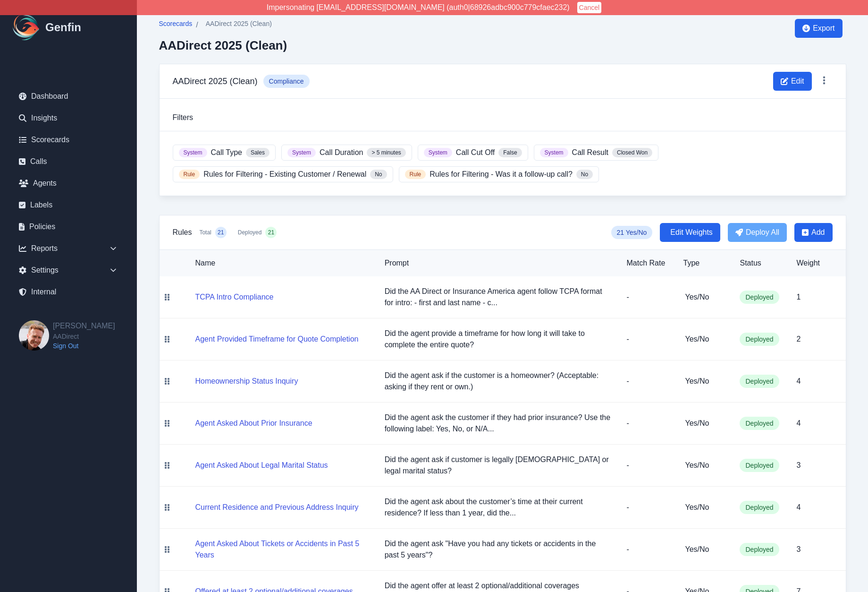 The height and width of the screenshot is (592, 868). What do you see at coordinates (68, 118) in the screenshot?
I see `a: Insights` at bounding box center [68, 118].